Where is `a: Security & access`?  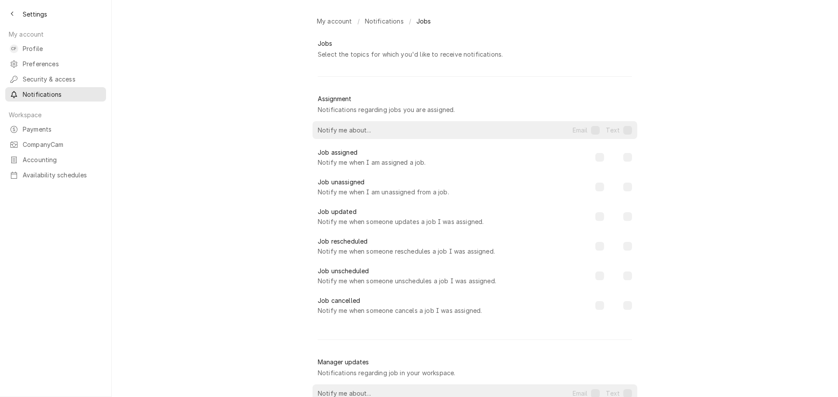
a: Security & access is located at coordinates (55, 79).